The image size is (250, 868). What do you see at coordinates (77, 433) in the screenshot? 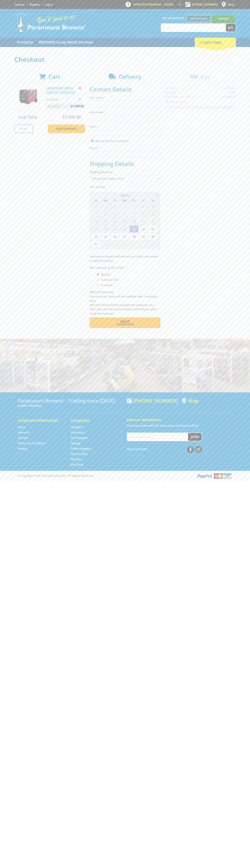
I see `a: Go to the Machinery page` at bounding box center [77, 433].